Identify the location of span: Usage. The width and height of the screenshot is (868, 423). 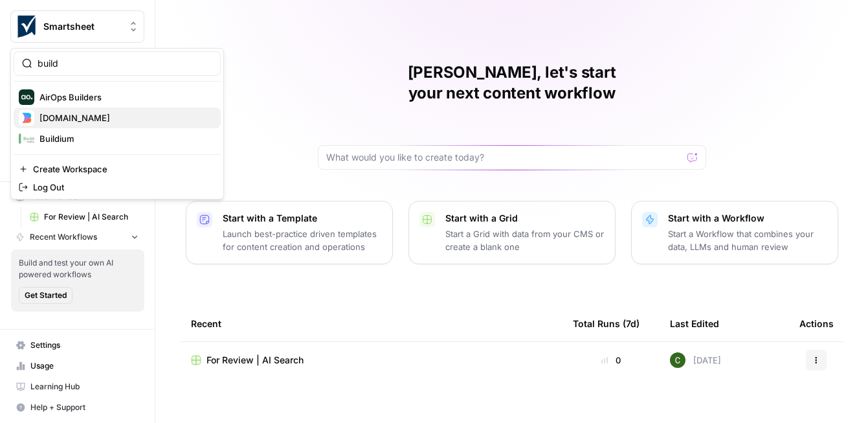
(84, 366).